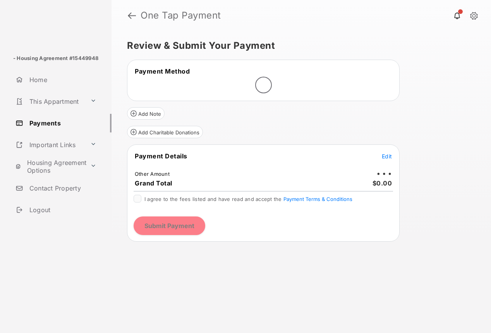 The width and height of the screenshot is (491, 333). I want to click on span: $0.00, so click(382, 183).